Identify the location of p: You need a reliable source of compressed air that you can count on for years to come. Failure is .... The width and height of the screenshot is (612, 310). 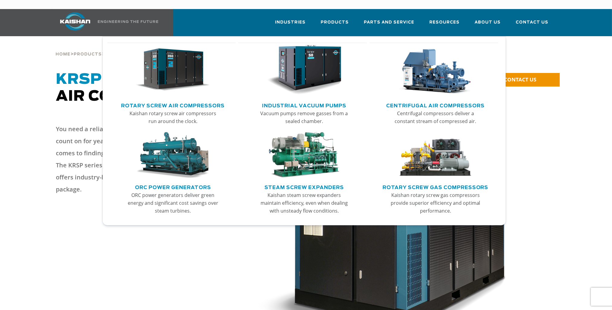
(144, 159).